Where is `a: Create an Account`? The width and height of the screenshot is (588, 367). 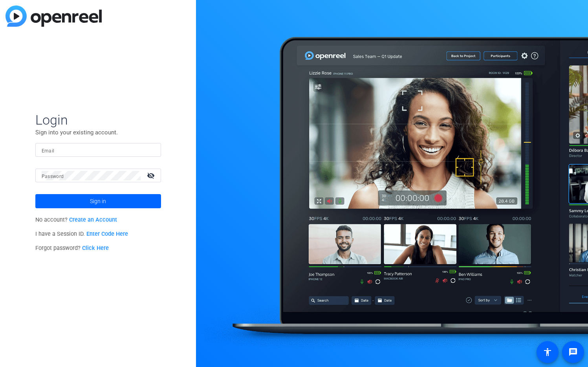
a: Create an Account is located at coordinates (93, 220).